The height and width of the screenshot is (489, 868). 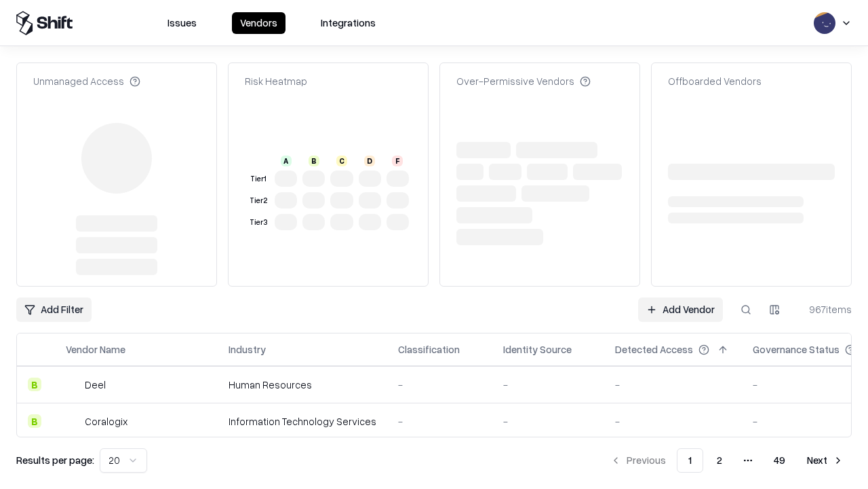 What do you see at coordinates (689, 460) in the screenshot?
I see `button: 1` at bounding box center [689, 460].